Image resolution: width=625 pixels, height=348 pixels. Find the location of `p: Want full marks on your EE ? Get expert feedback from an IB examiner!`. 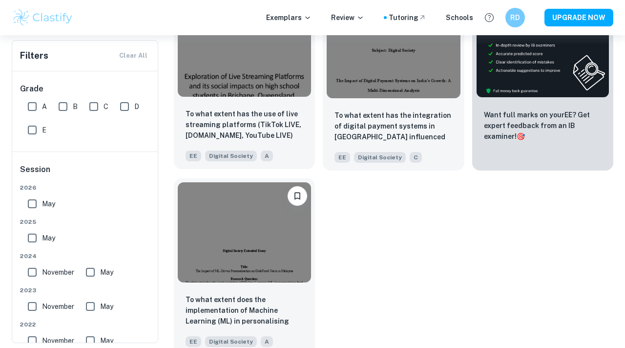

p: Want full marks on your EE ? Get expert feedback from an IB examiner! is located at coordinates (543, 126).